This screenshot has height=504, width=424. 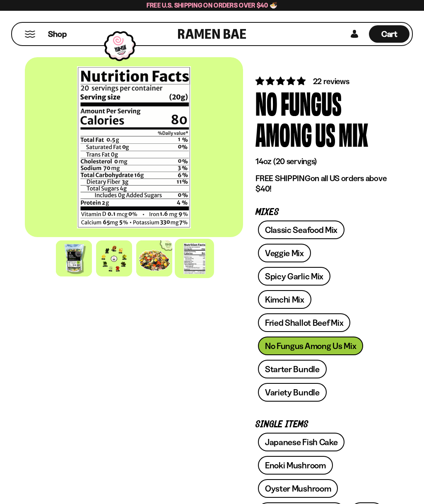 What do you see at coordinates (281, 81) in the screenshot?
I see `span: 4.82 stars` at bounding box center [281, 81].